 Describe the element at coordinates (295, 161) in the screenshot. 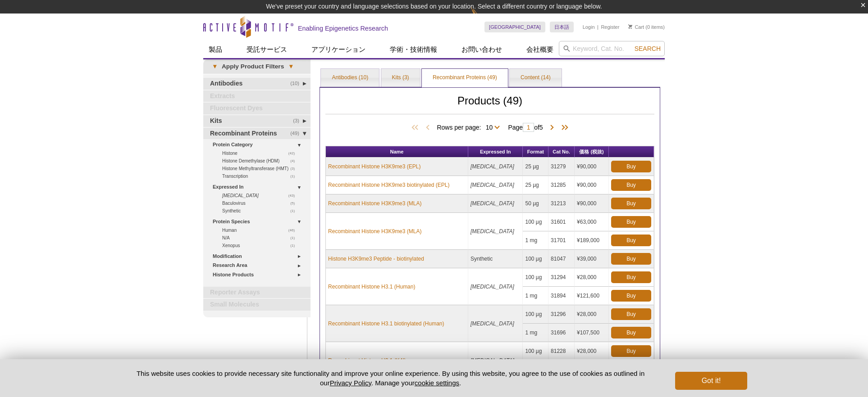

I see `span: (4)` at that location.